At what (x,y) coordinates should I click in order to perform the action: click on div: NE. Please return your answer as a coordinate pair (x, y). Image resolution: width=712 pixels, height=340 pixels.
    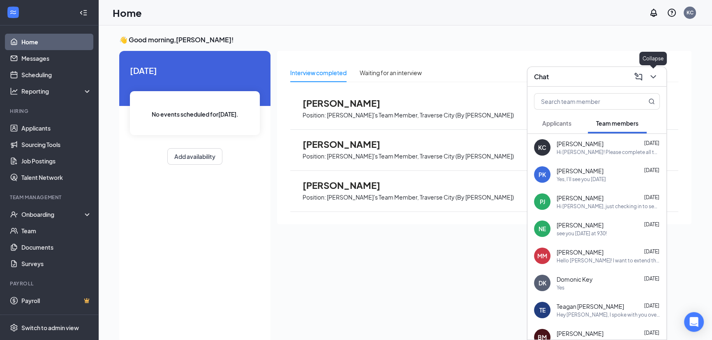
    Looking at the image, I should click on (542, 229).